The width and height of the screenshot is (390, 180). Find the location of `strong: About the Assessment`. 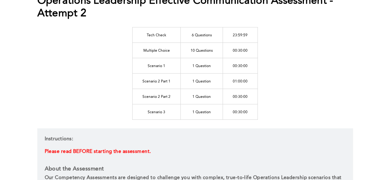

strong: About the Assessment is located at coordinates (74, 169).